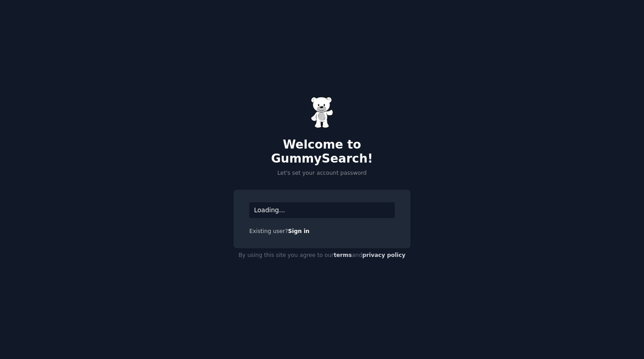 The image size is (644, 359). What do you see at coordinates (322, 173) in the screenshot?
I see `p: Let's set your account password` at bounding box center [322, 173].